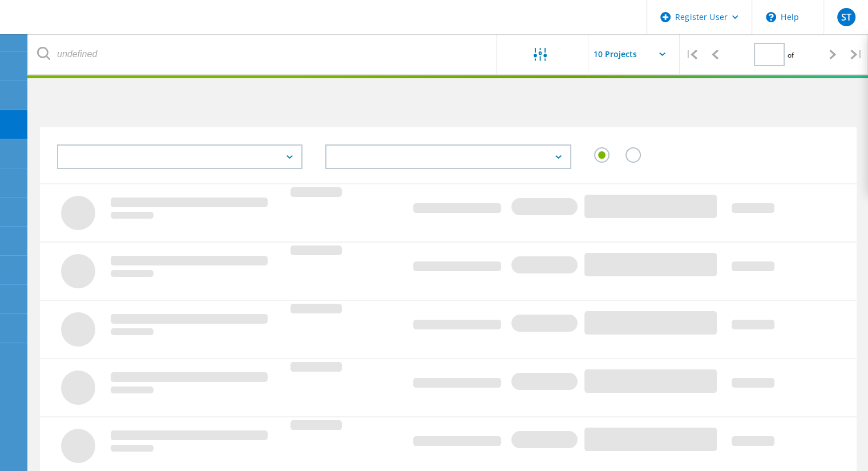  Describe the element at coordinates (72, 28) in the screenshot. I see `a: Live Optics Dashboard` at that location.